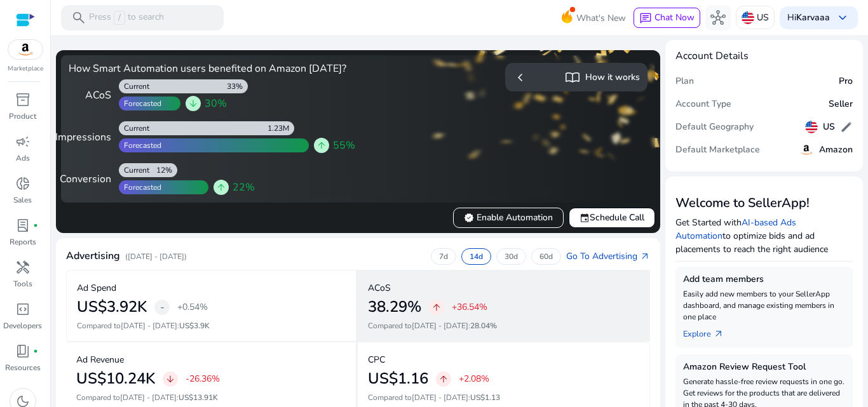  What do you see at coordinates (93, 256) in the screenshot?
I see `h4: Advertising` at bounding box center [93, 256].